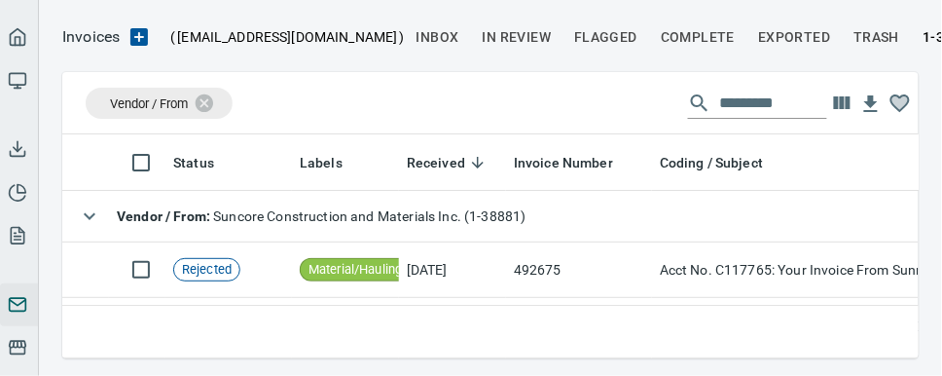 The height and width of the screenshot is (376, 942). Describe the element at coordinates (206, 270) in the screenshot. I see `span: Rejected` at that location.